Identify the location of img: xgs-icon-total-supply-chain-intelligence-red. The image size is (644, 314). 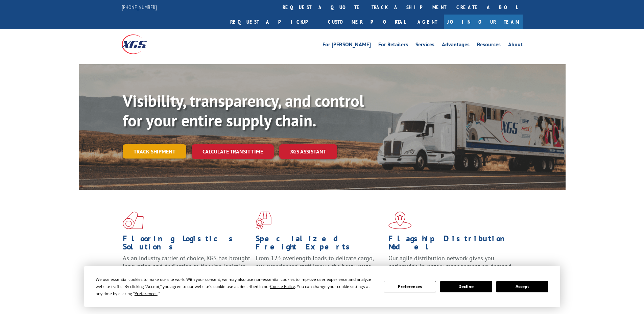
(133, 220).